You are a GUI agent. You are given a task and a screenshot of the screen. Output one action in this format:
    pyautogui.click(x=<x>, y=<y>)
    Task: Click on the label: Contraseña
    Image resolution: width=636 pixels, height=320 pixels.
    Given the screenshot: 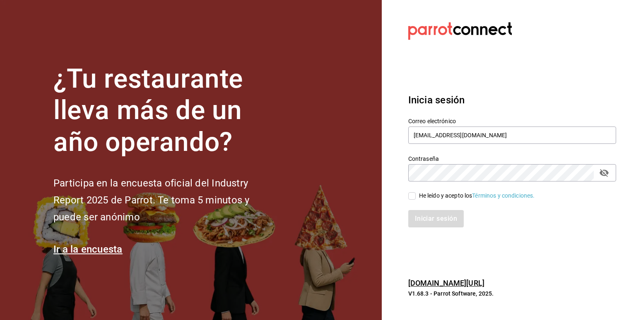 What is the action you would take?
    pyautogui.click(x=512, y=159)
    